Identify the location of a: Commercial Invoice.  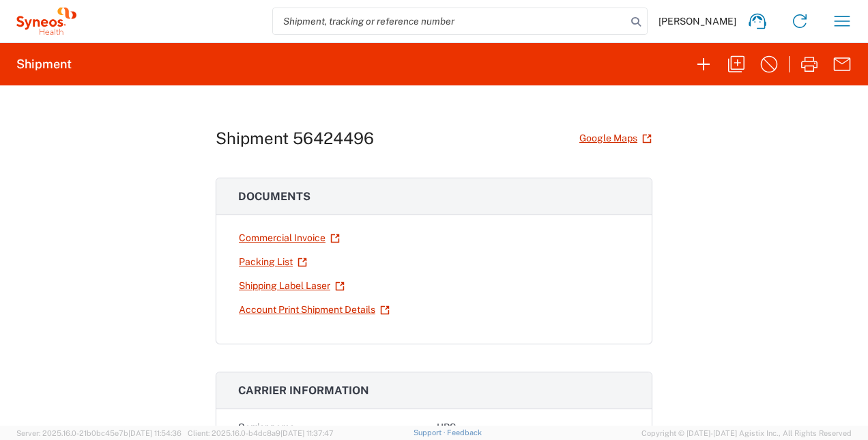
(289, 238).